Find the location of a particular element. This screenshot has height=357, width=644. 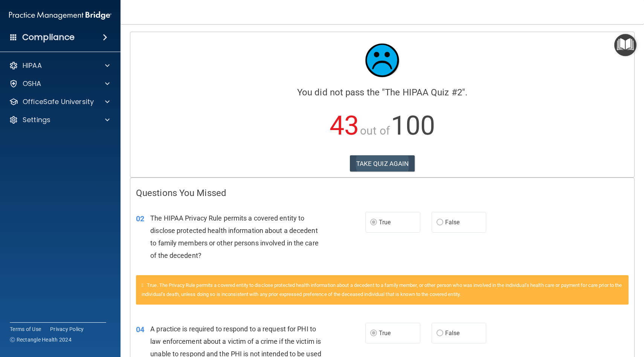

h4: Questions You Missed is located at coordinates (382, 193).